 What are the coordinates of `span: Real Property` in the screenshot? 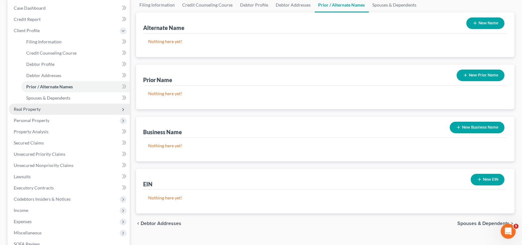 It's located at (27, 109).